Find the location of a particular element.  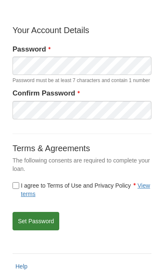

a: View terms is located at coordinates (86, 189).